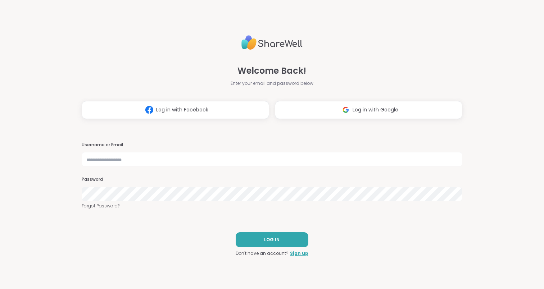  I want to click on span: Enter your email and password below, so click(272, 83).